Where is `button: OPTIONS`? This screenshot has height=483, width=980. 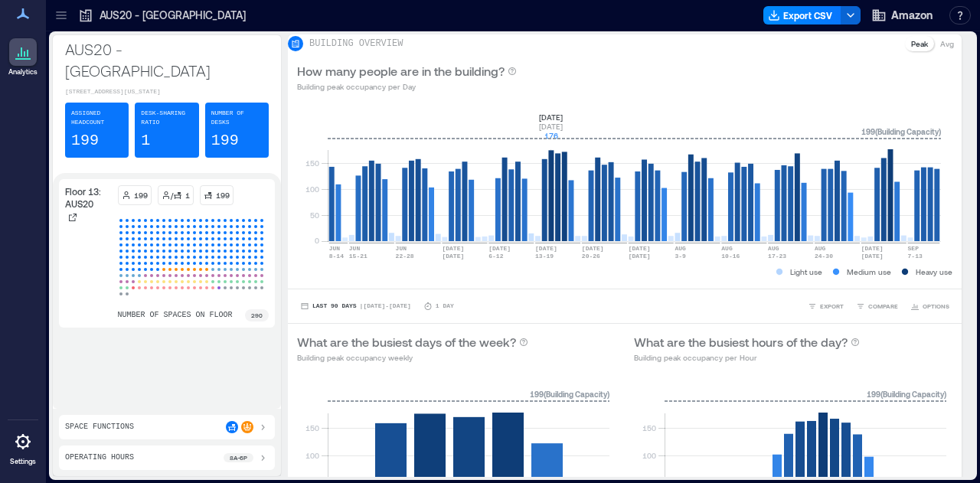 button: OPTIONS is located at coordinates (929, 307).